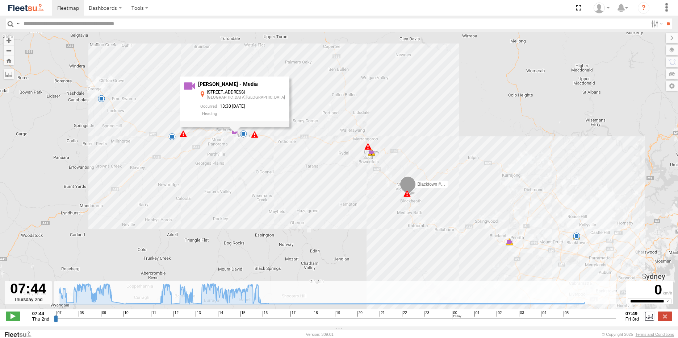 This screenshot has width=678, height=338. Describe the element at coordinates (176, 313) in the screenshot. I see `span: 12` at that location.